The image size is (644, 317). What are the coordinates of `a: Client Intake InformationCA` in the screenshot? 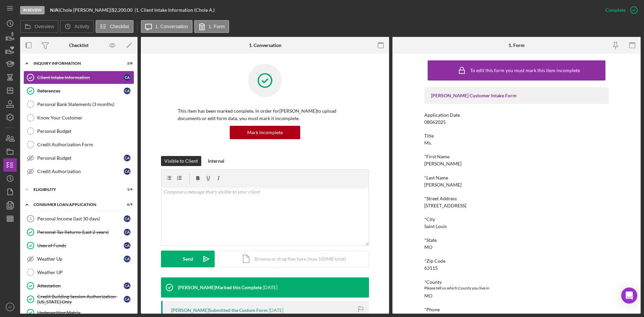 It's located at (79, 77).